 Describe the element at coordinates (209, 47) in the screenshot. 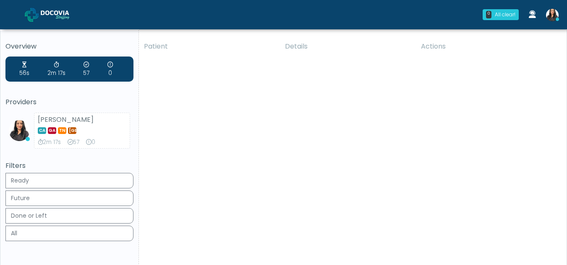

I see `th: Patient` at that location.